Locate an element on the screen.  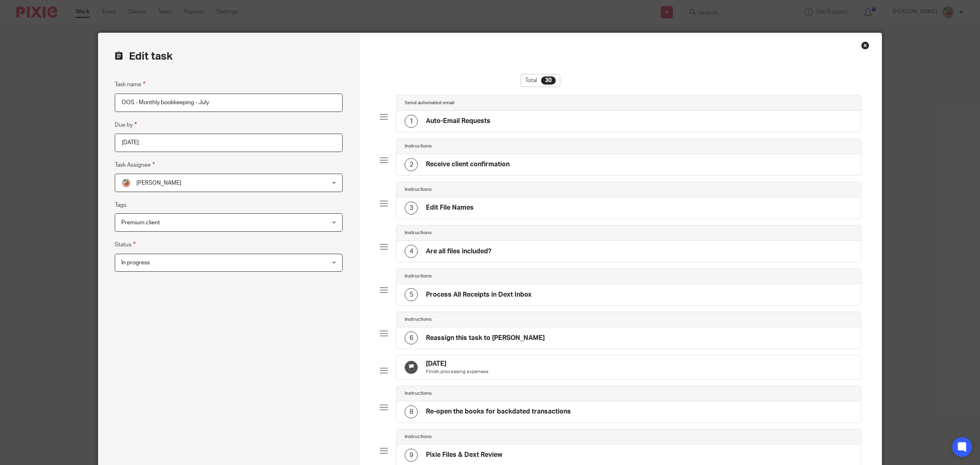
h4: Edit File Names is located at coordinates (450, 207).